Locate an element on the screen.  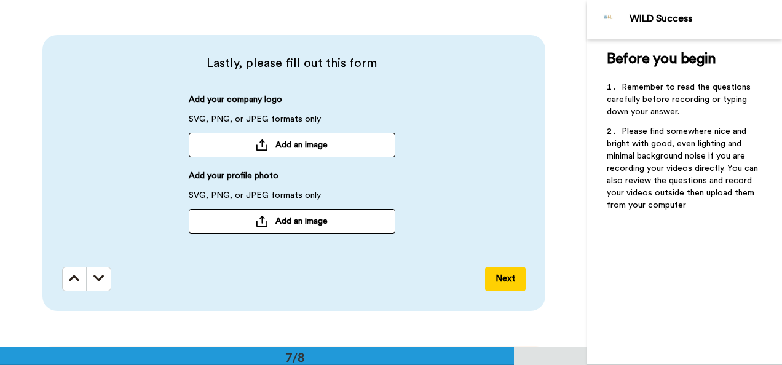
span: Add your company logo is located at coordinates (235, 103).